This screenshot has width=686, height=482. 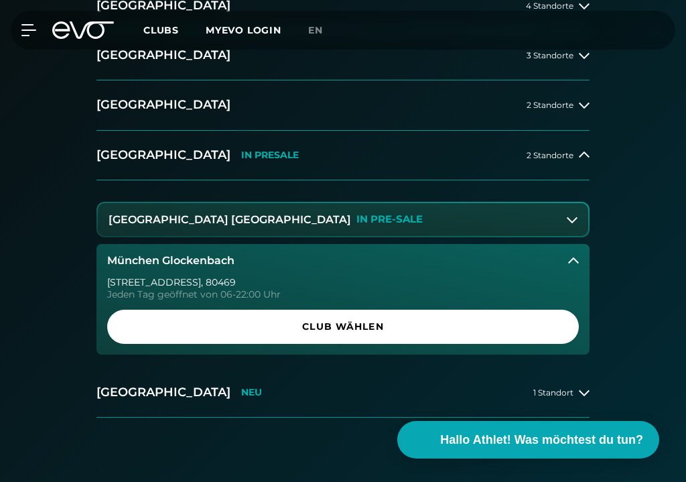 What do you see at coordinates (553, 392) in the screenshot?
I see `span: 1 Standort` at bounding box center [553, 392].